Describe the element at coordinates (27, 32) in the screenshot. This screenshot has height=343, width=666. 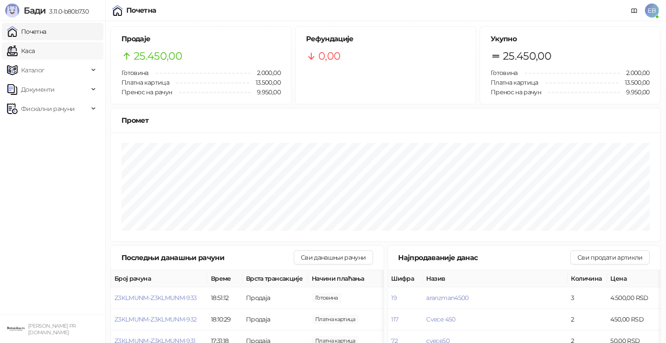
I see `a: Почетна` at that location.